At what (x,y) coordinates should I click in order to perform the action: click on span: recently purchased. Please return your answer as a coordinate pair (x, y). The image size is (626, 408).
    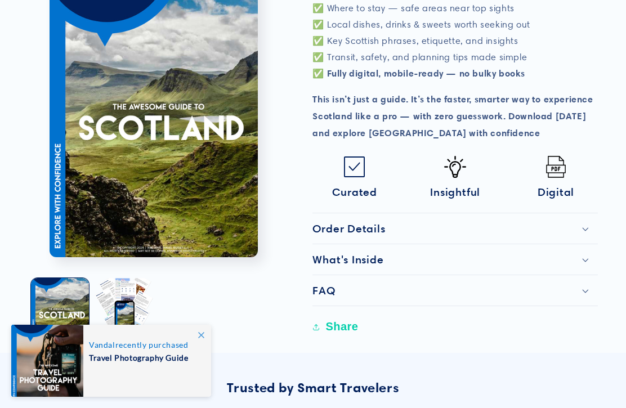
    Looking at the image, I should click on (144, 345).